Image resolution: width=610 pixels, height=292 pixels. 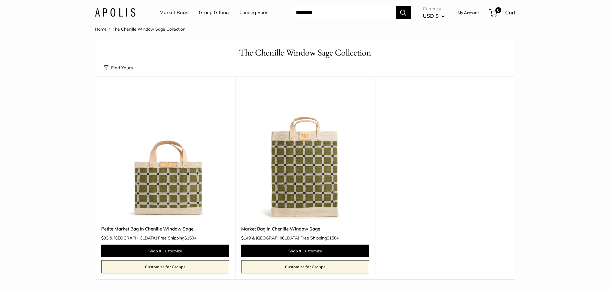 I want to click on a: Market Bag in Chenille Window SageMarket Bag in Chenille Window Sage, so click(x=305, y=156).